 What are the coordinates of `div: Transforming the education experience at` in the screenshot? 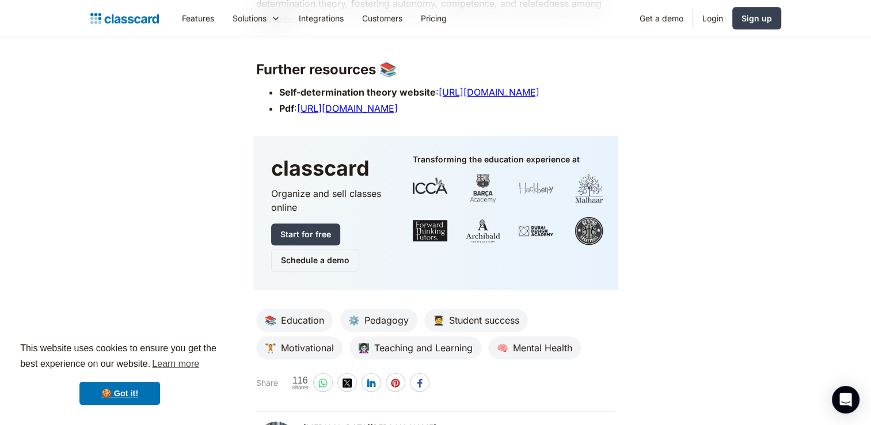 It's located at (496, 159).